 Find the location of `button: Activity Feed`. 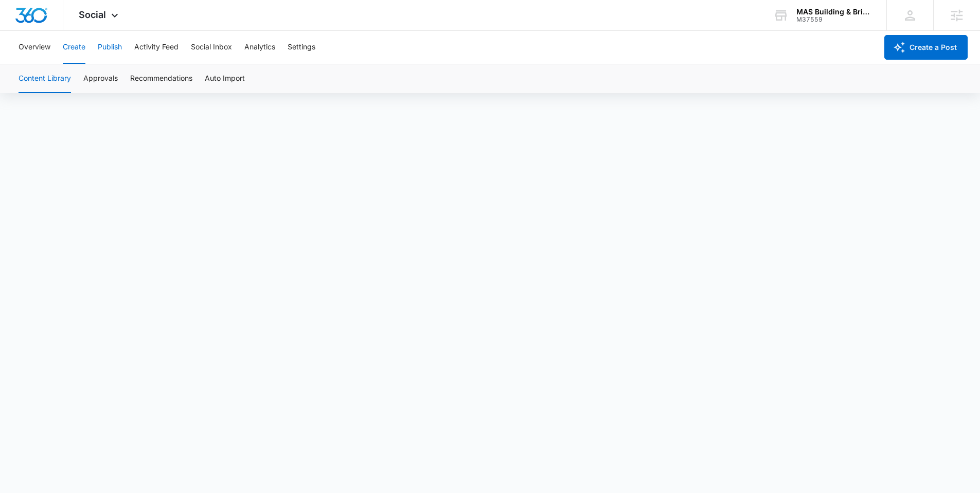

button: Activity Feed is located at coordinates (156, 47).